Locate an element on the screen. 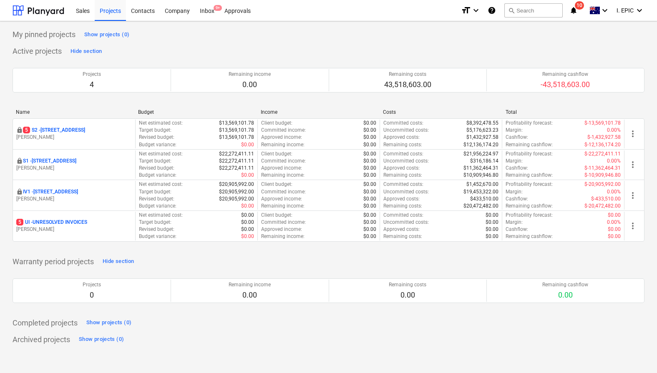  p: Committed income : is located at coordinates (283, 130).